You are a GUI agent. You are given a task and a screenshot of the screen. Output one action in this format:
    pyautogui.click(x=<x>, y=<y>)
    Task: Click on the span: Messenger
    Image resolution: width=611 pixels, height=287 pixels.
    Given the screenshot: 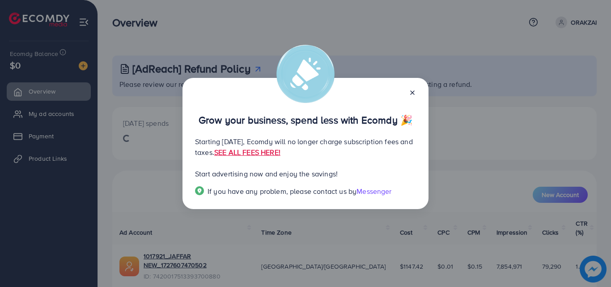 What is the action you would take?
    pyautogui.click(x=374, y=191)
    